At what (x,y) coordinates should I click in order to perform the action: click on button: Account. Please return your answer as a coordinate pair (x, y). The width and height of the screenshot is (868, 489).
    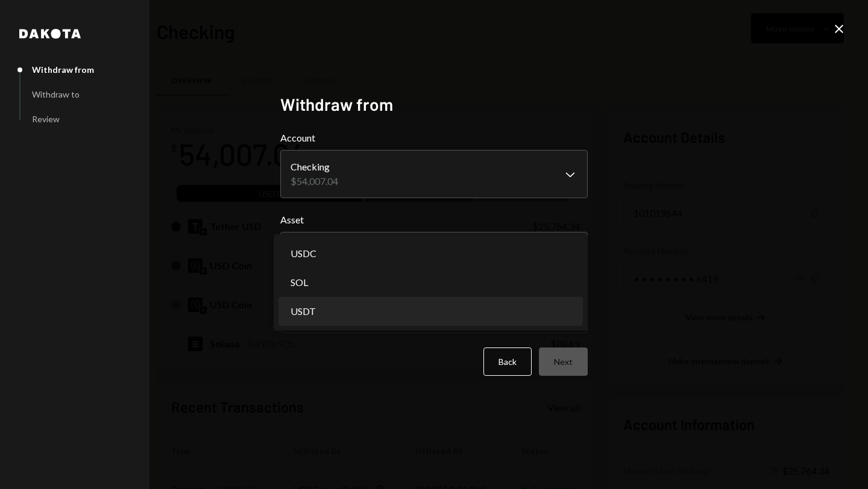
    Looking at the image, I should click on (434, 174).